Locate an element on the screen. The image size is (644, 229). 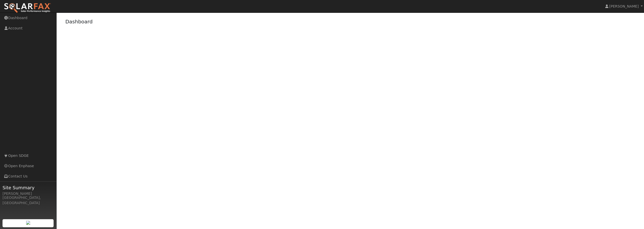
span: Site Summary is located at coordinates (28, 188).